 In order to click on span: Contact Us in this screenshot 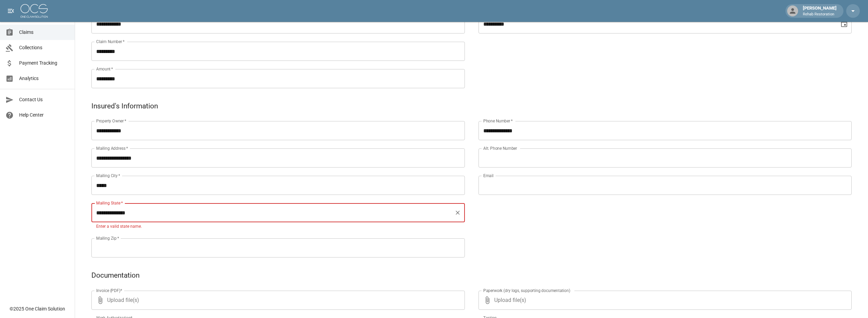, I will do `click(44, 99)`.